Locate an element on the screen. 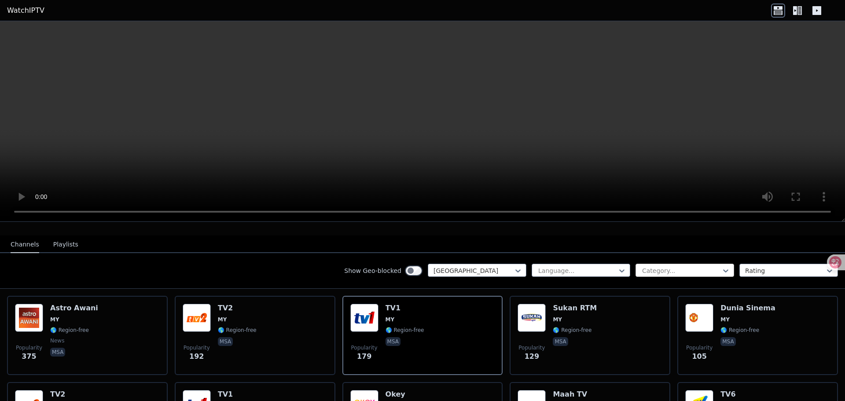  span: 192 is located at coordinates (196, 357).